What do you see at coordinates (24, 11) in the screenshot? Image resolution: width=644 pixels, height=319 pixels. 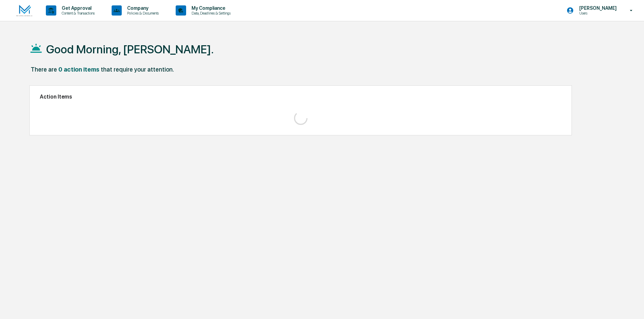 I see `img: logo` at bounding box center [24, 11].